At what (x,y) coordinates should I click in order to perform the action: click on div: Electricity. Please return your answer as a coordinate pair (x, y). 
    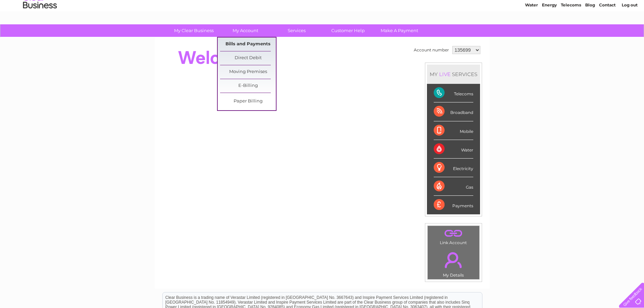
    Looking at the image, I should click on (453, 168).